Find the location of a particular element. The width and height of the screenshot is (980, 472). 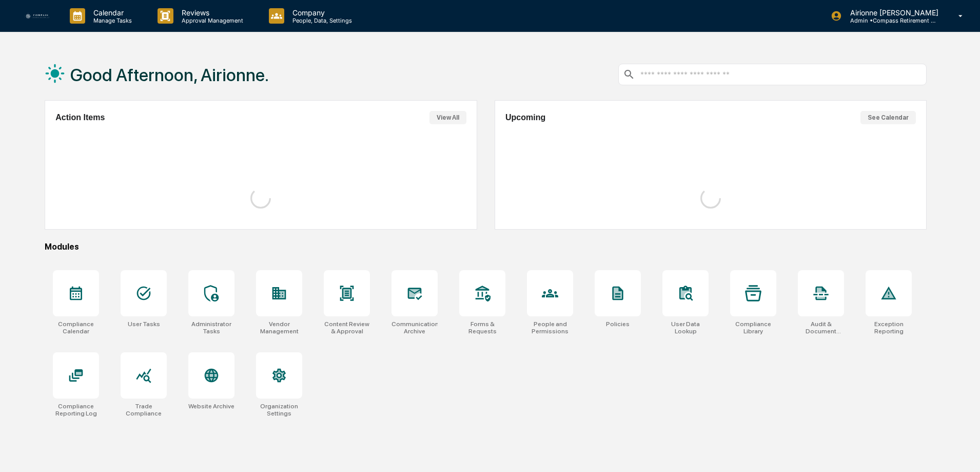

button: View All is located at coordinates (448, 117).